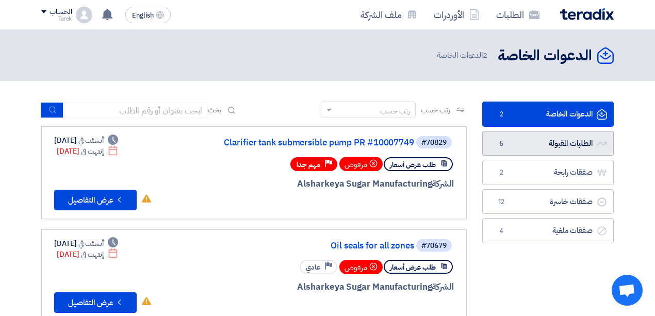 Image resolution: width=655 pixels, height=316 pixels. What do you see at coordinates (501, 144) in the screenshot?
I see `span: 5` at bounding box center [501, 144].